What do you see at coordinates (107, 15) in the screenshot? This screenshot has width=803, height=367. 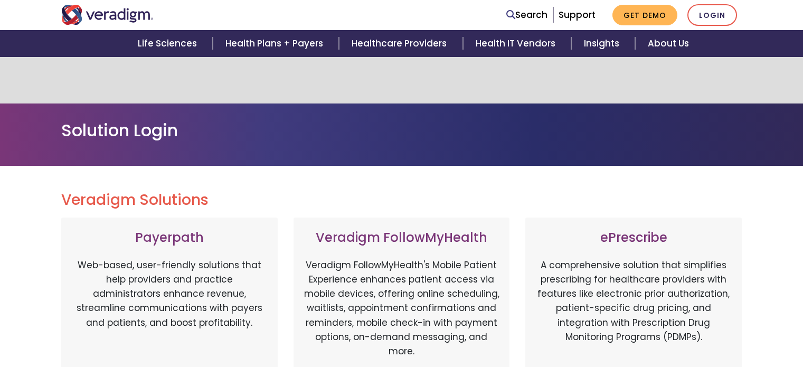 I see `a: Veradigm logo` at bounding box center [107, 15].